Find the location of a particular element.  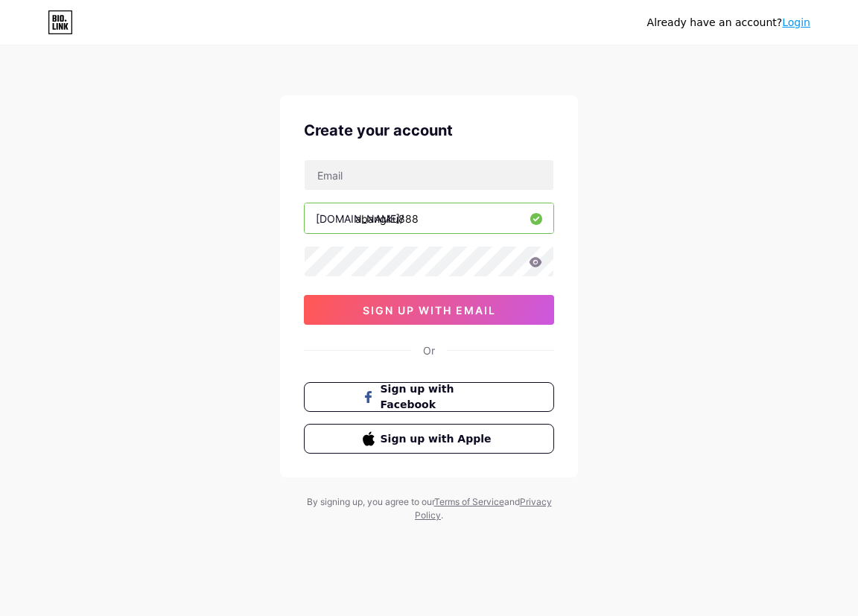

a: Sign up with Apple is located at coordinates (429, 439).